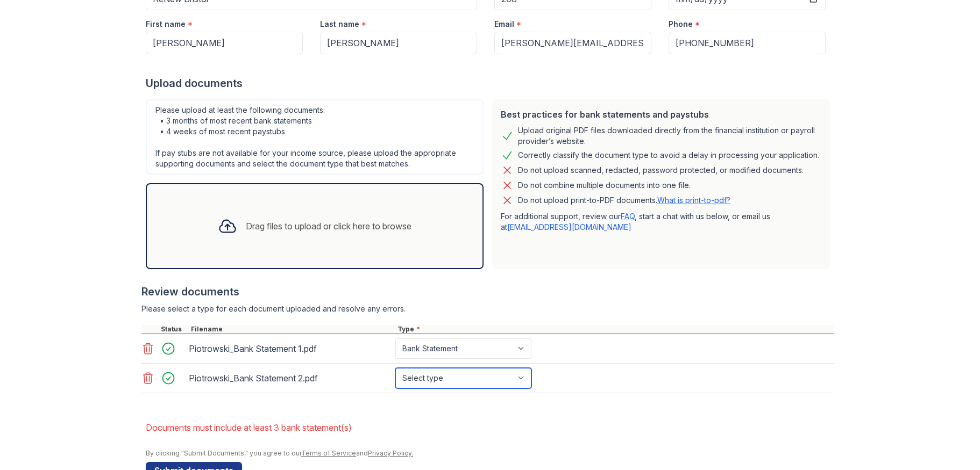 This screenshot has width=980, height=470. What do you see at coordinates (488, 309) in the screenshot?
I see `div: Please select a type for each document uploaded and resolve any errors.` at bounding box center [488, 309].